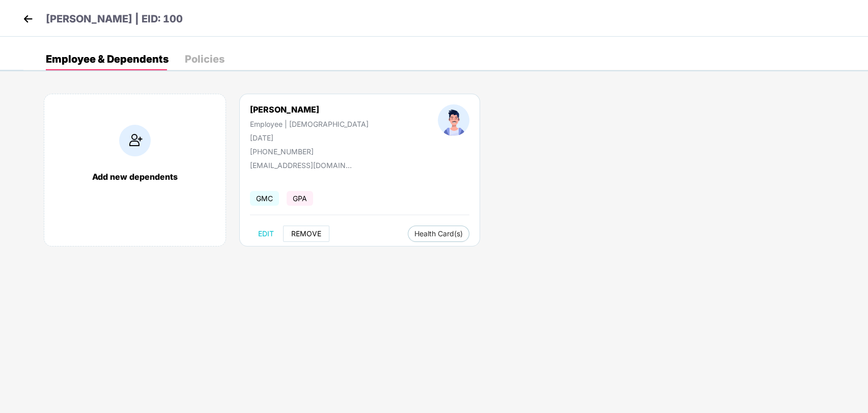 The width and height of the screenshot is (868, 413). What do you see at coordinates (135, 177) in the screenshot?
I see `div: Add new dependents` at bounding box center [135, 177].